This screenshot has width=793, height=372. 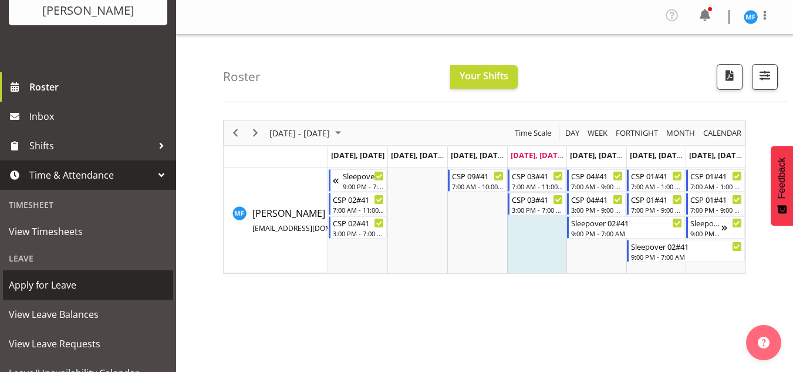 I want to click on button: Fortnight, so click(x=637, y=133).